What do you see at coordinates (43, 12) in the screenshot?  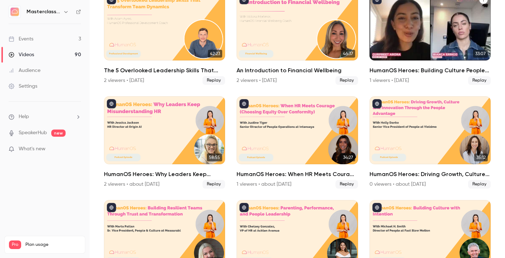 I see `h6: Masterclass Channel` at bounding box center [43, 12].